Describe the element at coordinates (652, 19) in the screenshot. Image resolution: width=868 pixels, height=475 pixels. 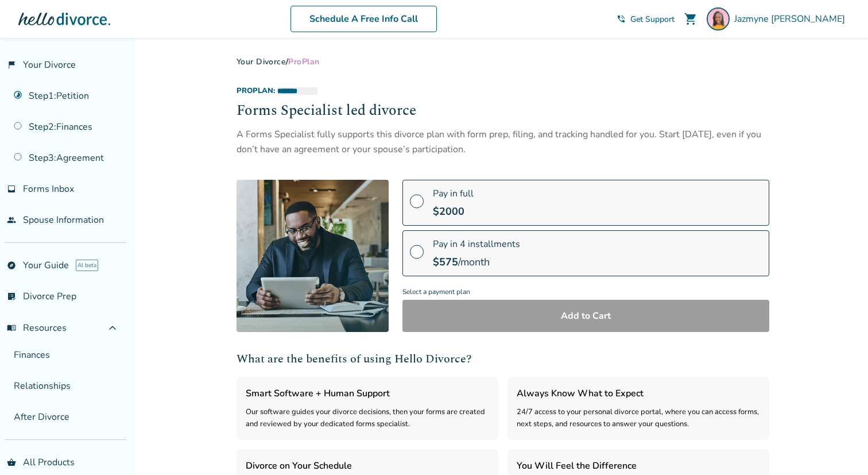
I see `span: Get Support` at that location.